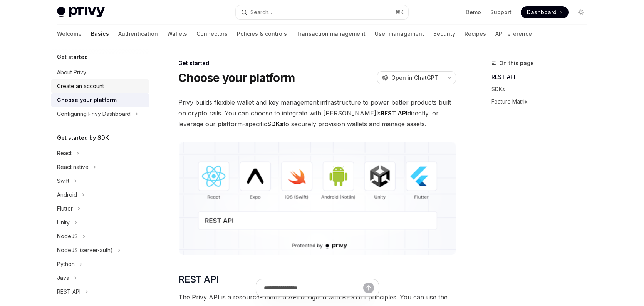  I want to click on a: Welcome, so click(69, 34).